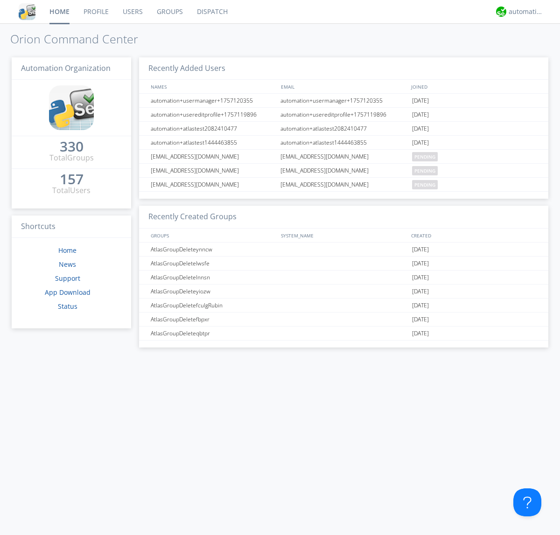 Image resolution: width=560 pixels, height=535 pixels. Describe the element at coordinates (71, 190) in the screenshot. I see `div: Total Users` at that location.